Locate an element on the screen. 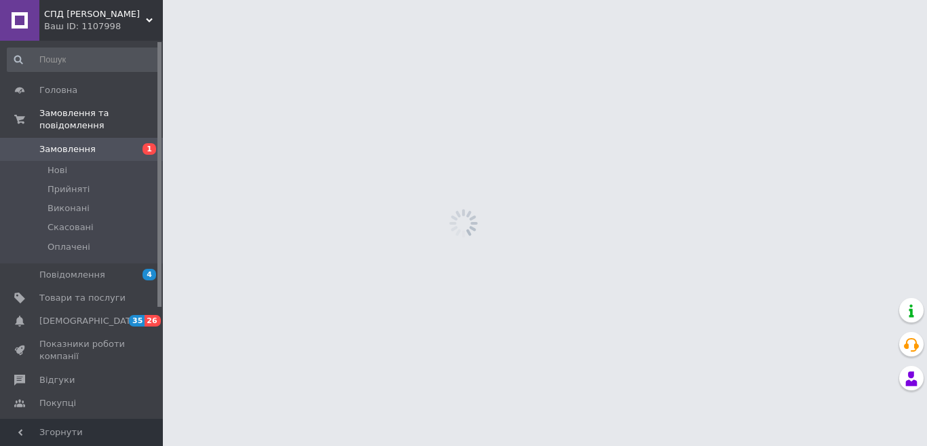  span: Виконані is located at coordinates (69, 208).